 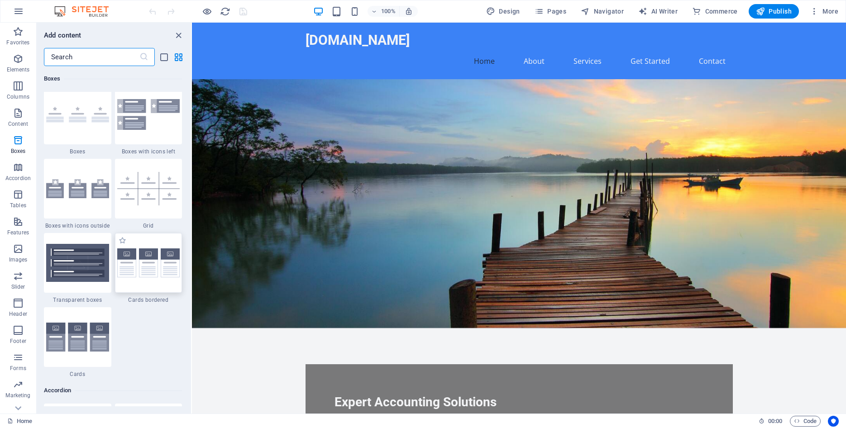 What do you see at coordinates (77, 268) in the screenshot?
I see `div: Transparent boxes` at bounding box center [77, 268].